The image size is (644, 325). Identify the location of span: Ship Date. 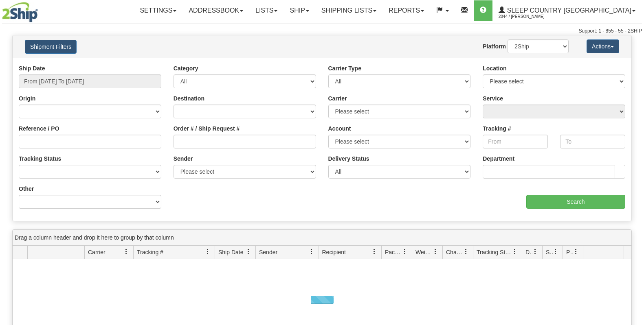
(230, 252).